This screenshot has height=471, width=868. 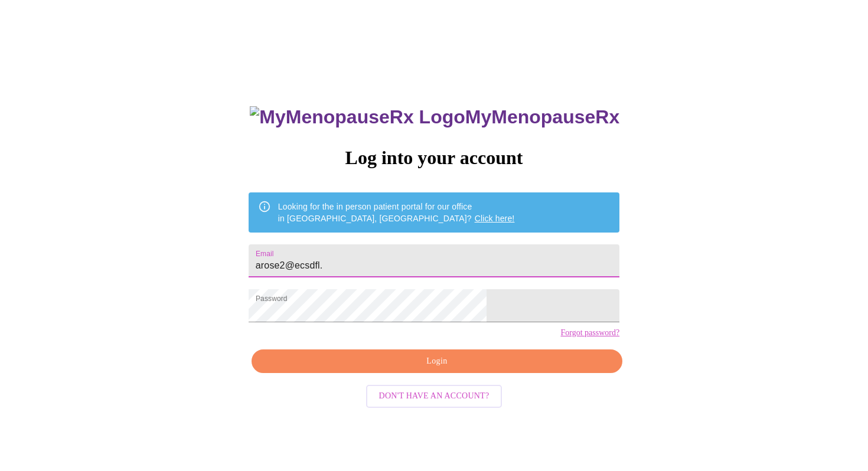 I want to click on h3: MyMenopauseRx, so click(x=434, y=117).